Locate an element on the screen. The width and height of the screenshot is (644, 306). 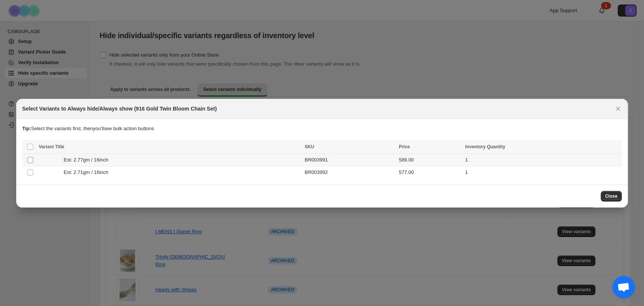
span: Est: 2.77gm / 16inch is located at coordinates (88, 160).